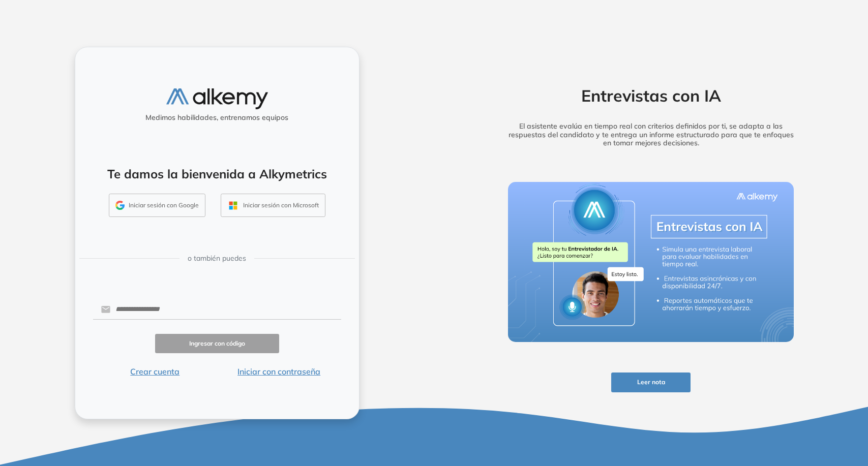  Describe the element at coordinates (273, 206) in the screenshot. I see `button: Iniciar sesión con Microsoft` at that location.